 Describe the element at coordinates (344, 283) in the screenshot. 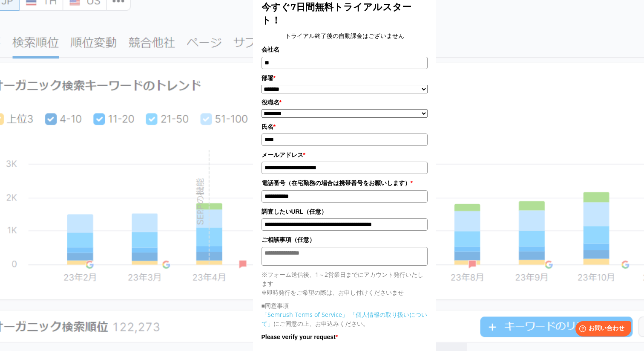

I see `p: ※フォーム送信後、1～2営業日までにアカウント発行いたします ※即時発行をご希望の際は、お申し付けくださいませ` at that location.